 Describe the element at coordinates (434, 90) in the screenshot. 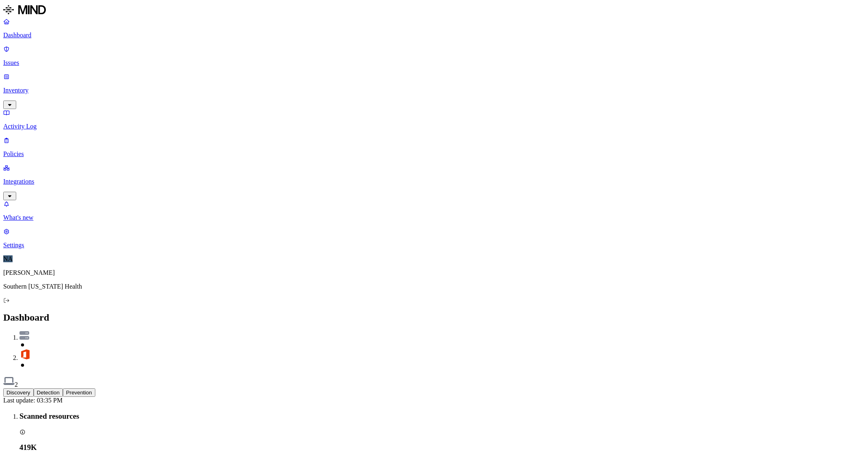

I see `p: Inventory` at that location.